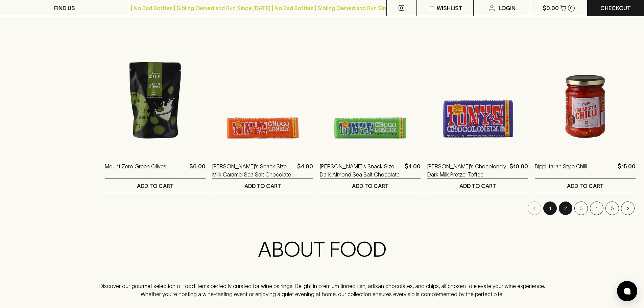  I want to click on img: Mount Zero Green Olives, so click(155, 93).